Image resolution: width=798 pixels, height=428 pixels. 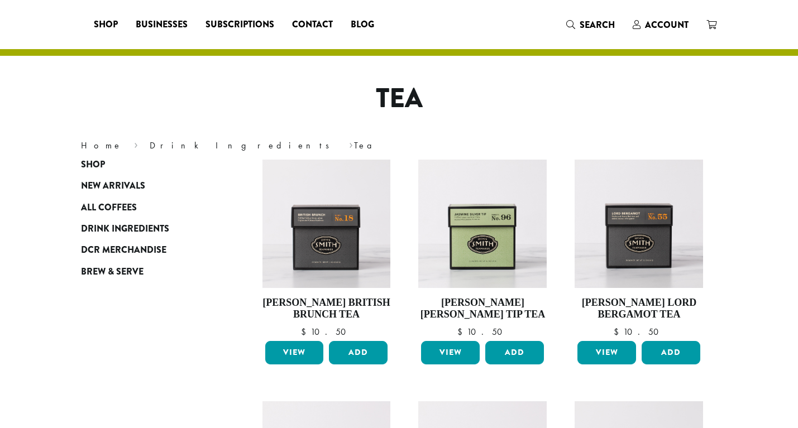 I want to click on span: New Arrivals, so click(x=113, y=186).